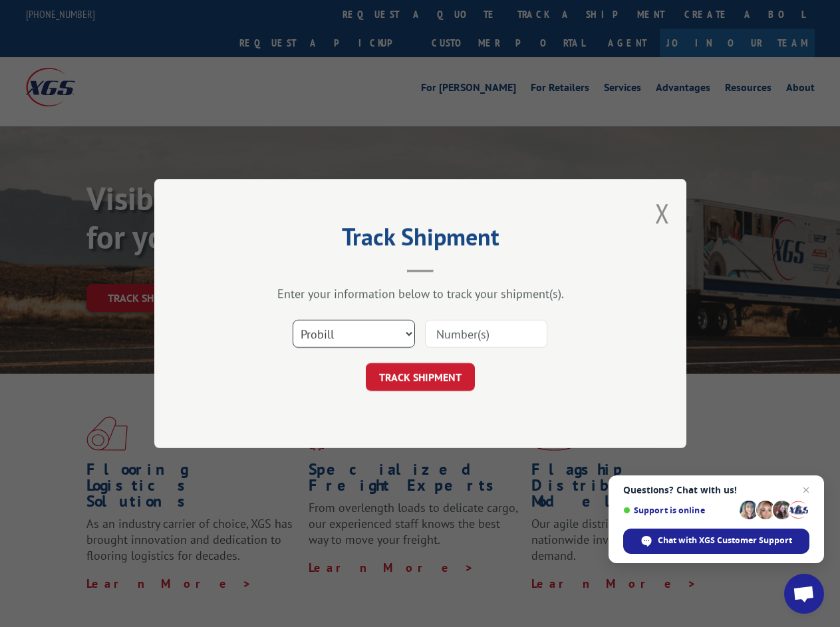  Describe the element at coordinates (717, 490) in the screenshot. I see `span: Questions? Chat with us!` at that location.